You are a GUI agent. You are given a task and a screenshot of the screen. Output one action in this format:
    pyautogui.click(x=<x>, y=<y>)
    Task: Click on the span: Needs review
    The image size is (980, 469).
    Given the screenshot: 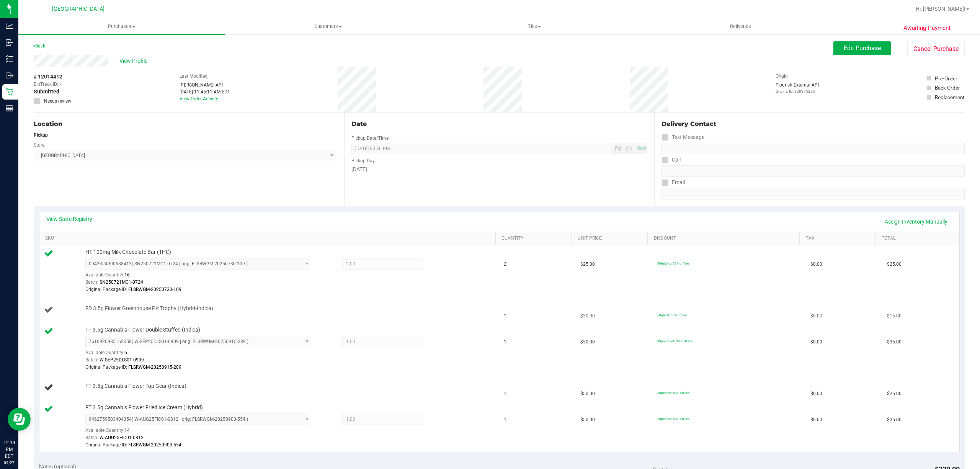 What is the action you would take?
    pyautogui.click(x=57, y=101)
    